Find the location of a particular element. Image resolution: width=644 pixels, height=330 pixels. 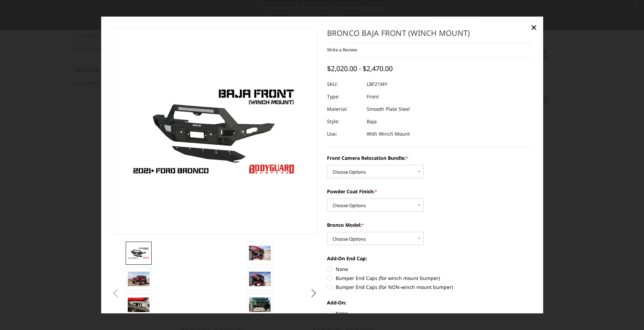

dt: Material: is located at coordinates (344, 109).